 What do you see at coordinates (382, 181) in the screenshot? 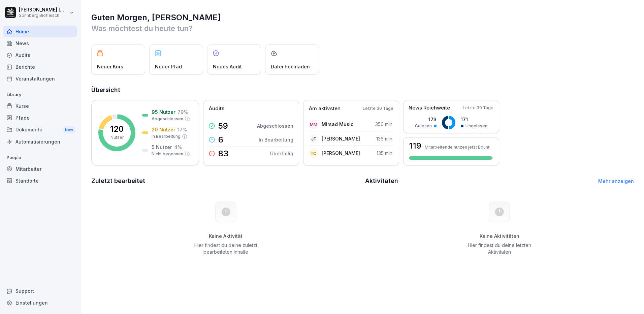
I see `h2: Aktivitäten` at bounding box center [382, 181].